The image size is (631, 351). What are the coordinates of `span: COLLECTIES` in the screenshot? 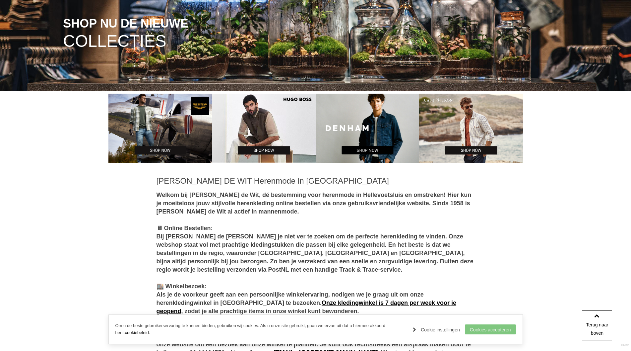 It's located at (114, 41).